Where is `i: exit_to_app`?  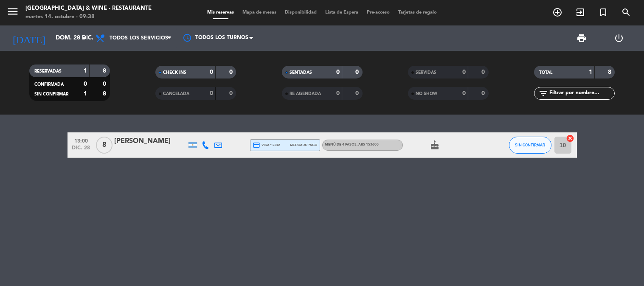
i: exit_to_app is located at coordinates (581, 12).